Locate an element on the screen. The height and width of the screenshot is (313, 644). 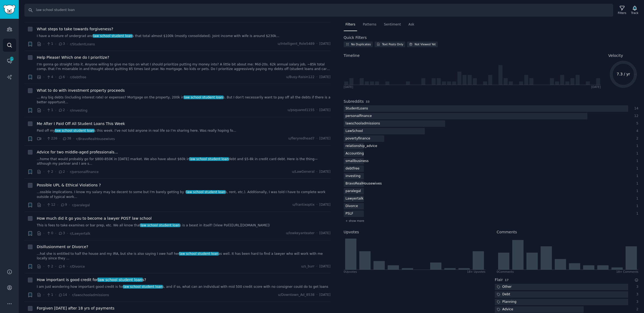
h2: Quick Filters is located at coordinates (355, 37).